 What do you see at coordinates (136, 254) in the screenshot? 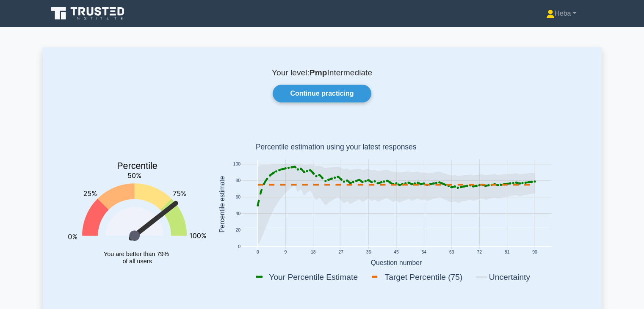
I see `tspan: You are better than 79%` at bounding box center [136, 254].